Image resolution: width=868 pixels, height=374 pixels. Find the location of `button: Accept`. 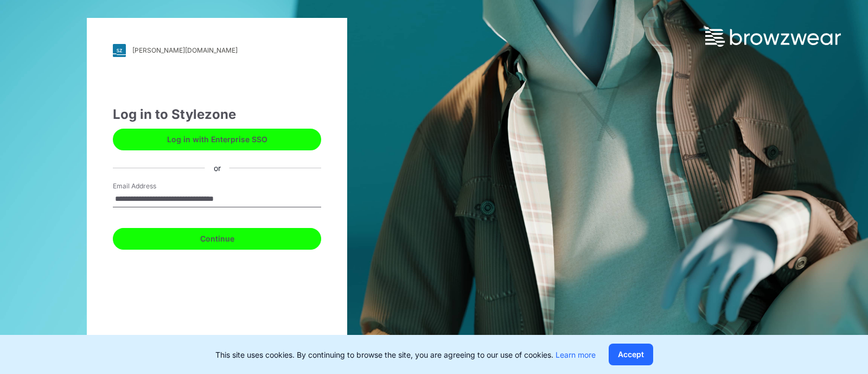

button: Accept is located at coordinates (631, 354).